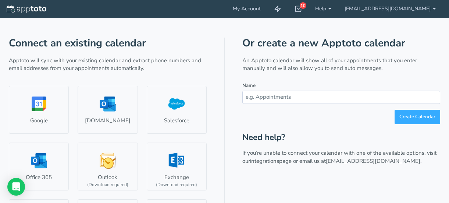 Image resolution: width=449 pixels, height=203 pixels. Describe the element at coordinates (39, 166) in the screenshot. I see `a: Office 365` at that location.